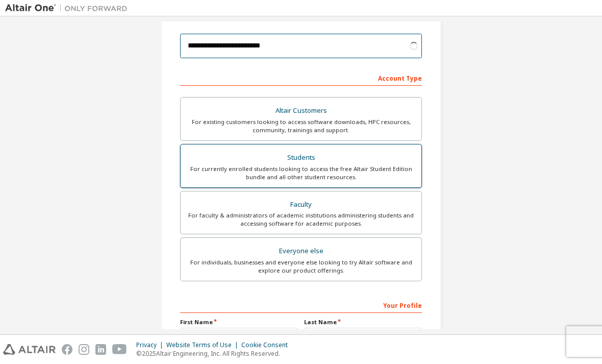 The width and height of the screenshot is (602, 364). I want to click on div: Students, so click(301, 158).